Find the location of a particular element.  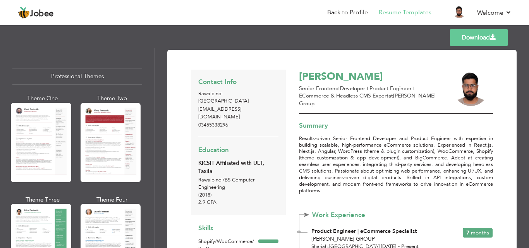

h3: Contact Info is located at coordinates (238, 82).